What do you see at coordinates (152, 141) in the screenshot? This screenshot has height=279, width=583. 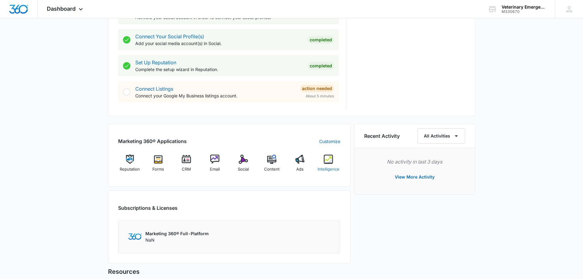 I see `h2: Marketing 360® Applications` at bounding box center [152, 141].